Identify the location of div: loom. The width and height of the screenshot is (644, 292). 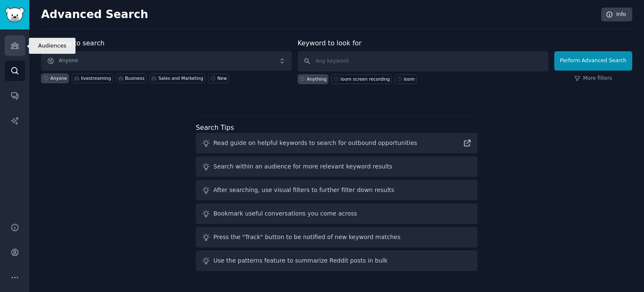
(409, 79).